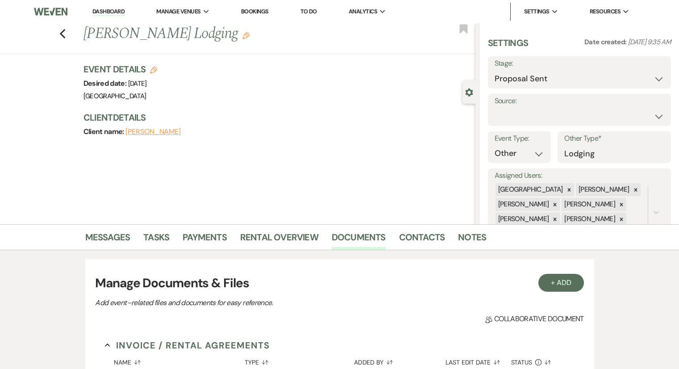  Describe the element at coordinates (251, 303) in the screenshot. I see `p: Add event–related files and documents for easy reference.` at that location.